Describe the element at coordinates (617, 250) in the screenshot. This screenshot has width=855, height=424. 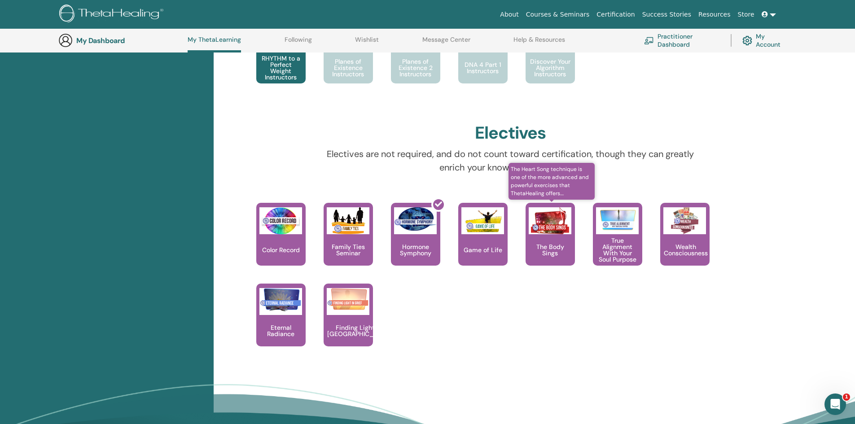
I see `p: True Alignment With Your Soul Purpose` at that location.